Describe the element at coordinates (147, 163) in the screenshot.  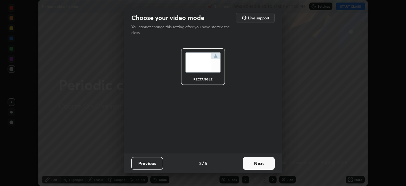
I see `button: Previous` at that location.